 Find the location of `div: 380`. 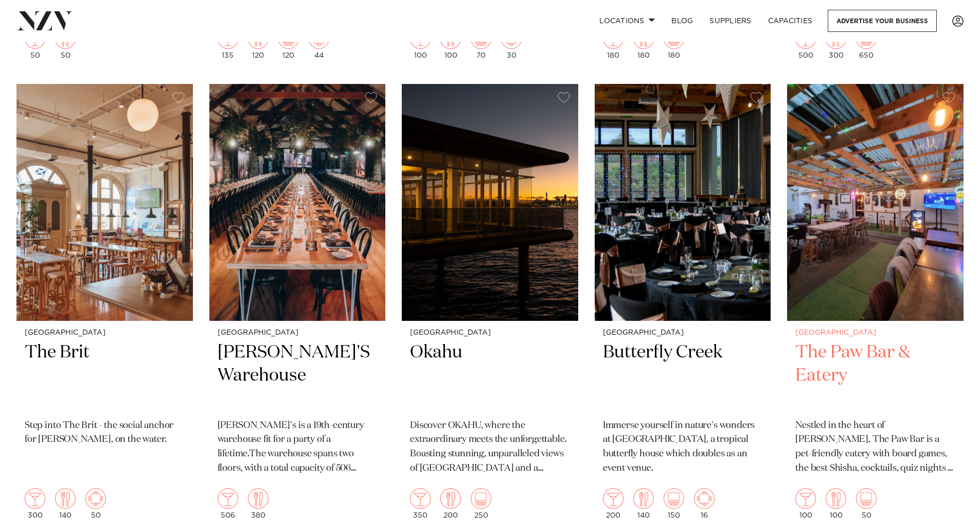

div: 380 is located at coordinates (259, 503).